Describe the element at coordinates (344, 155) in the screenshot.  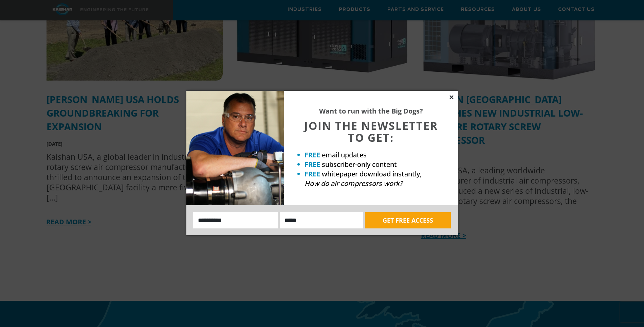
I see `span: email updates` at that location.